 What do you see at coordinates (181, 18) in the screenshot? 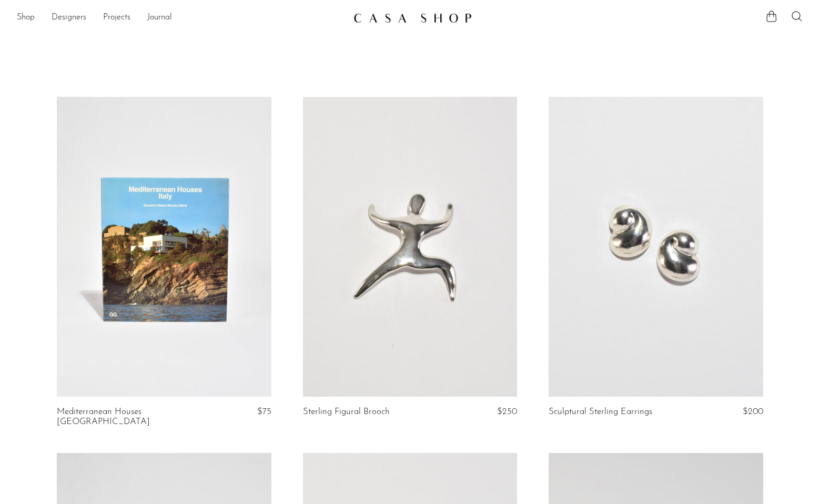
I see `ul: NEW HEADER MENU` at bounding box center [181, 18].